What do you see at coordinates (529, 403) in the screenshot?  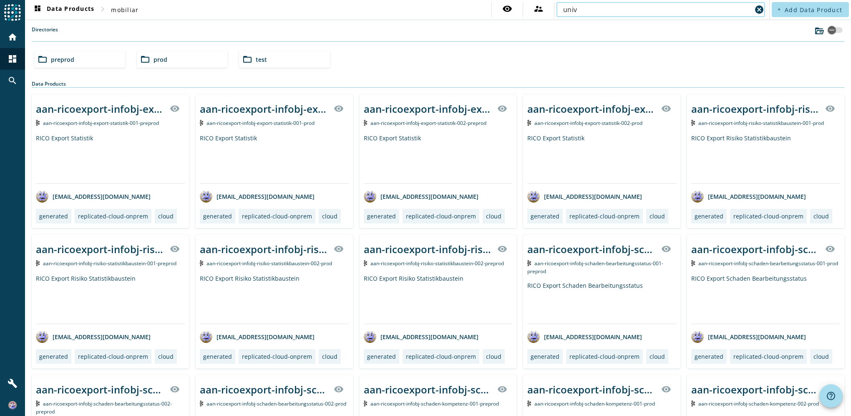 I see `img: Kafka Topic: aan-ricoexport-infobj-schaden-kompetenz-001-prod` at bounding box center [529, 403].